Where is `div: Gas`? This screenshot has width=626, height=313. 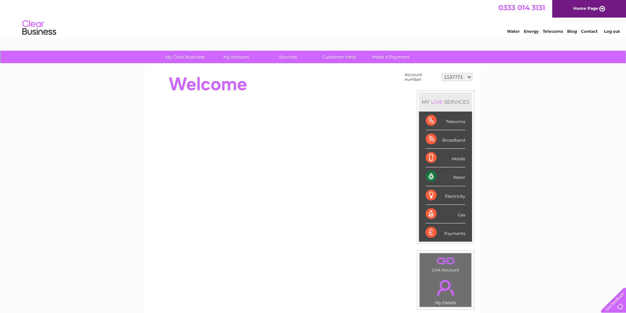
div: Gas is located at coordinates (445, 214).